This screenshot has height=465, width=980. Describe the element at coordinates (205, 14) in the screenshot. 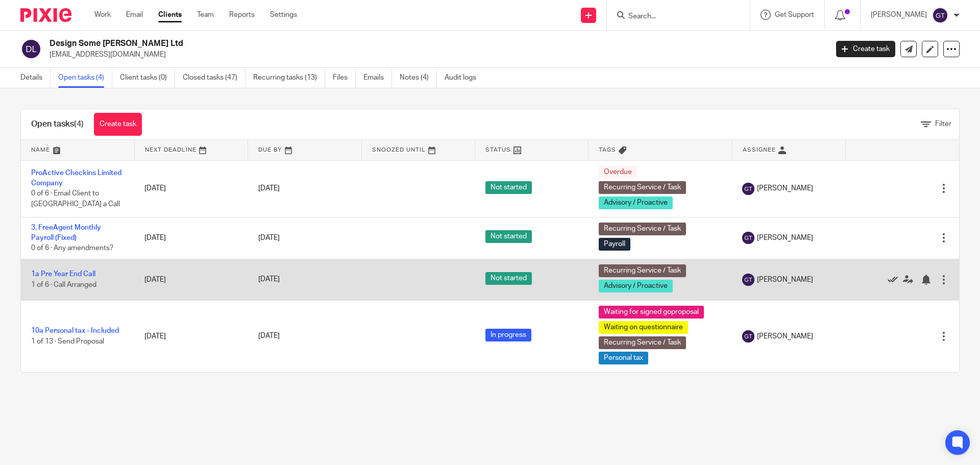

I see `a: Team` at that location.